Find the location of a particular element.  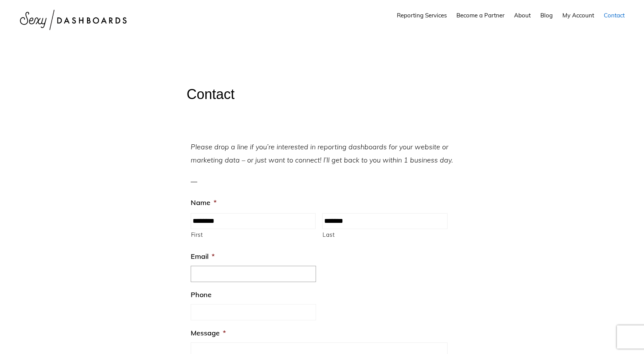

h1: Contact is located at coordinates (322, 94).